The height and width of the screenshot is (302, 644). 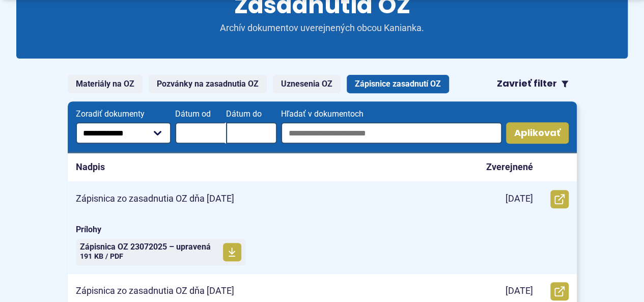 I want to click on input: Dátum do, so click(x=251, y=133).